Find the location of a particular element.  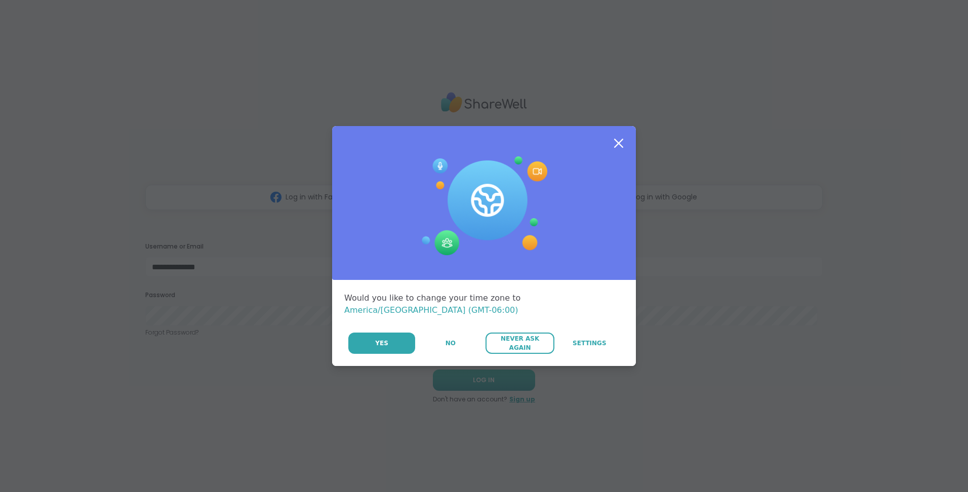

img: Session Experience is located at coordinates (484, 206).